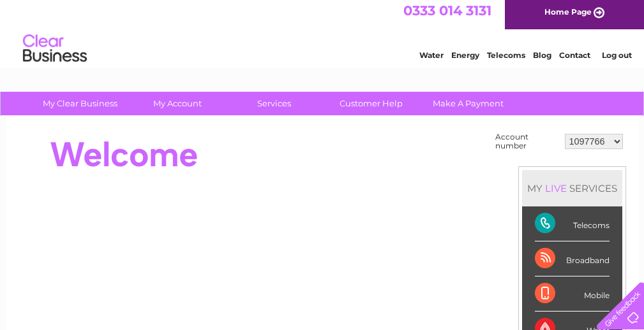 This screenshot has width=644, height=330. I want to click on a: Customer Help, so click(371, 103).